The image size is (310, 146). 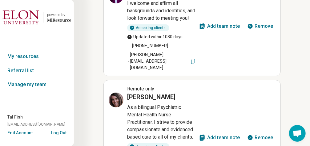 I want to click on span: Remote only, so click(x=141, y=88).